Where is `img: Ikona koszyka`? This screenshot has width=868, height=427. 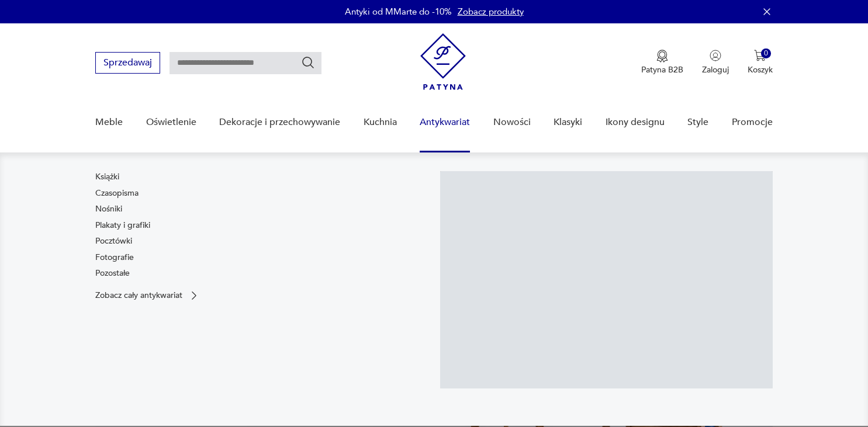 img: Ikona koszyka is located at coordinates (760, 56).